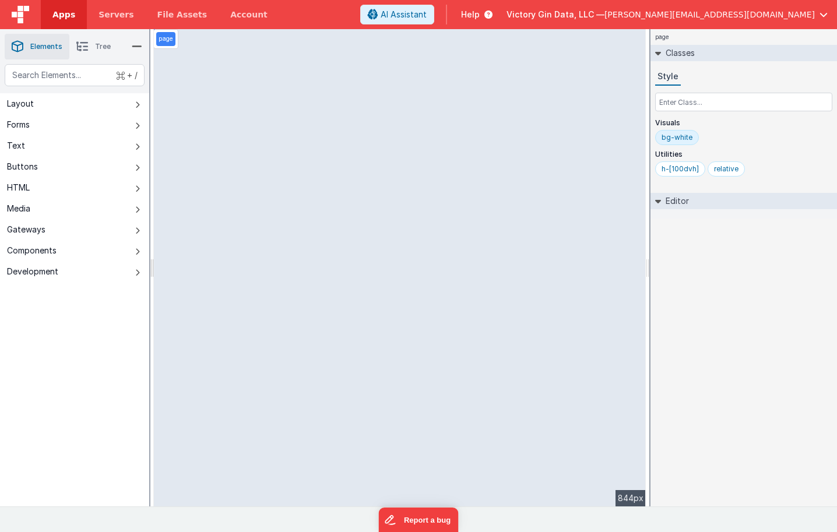 The image size is (837, 532). Describe the element at coordinates (631, 498) in the screenshot. I see `div: 844px` at that location.